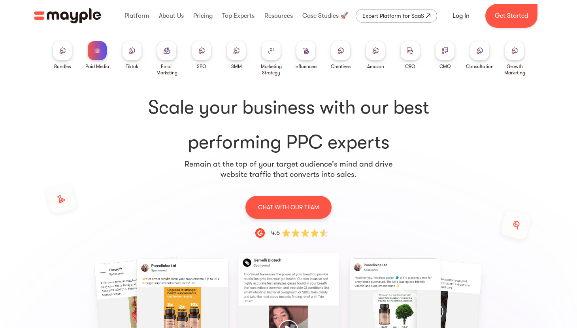  What do you see at coordinates (171, 16) in the screenshot?
I see `div: About Us` at bounding box center [171, 16].